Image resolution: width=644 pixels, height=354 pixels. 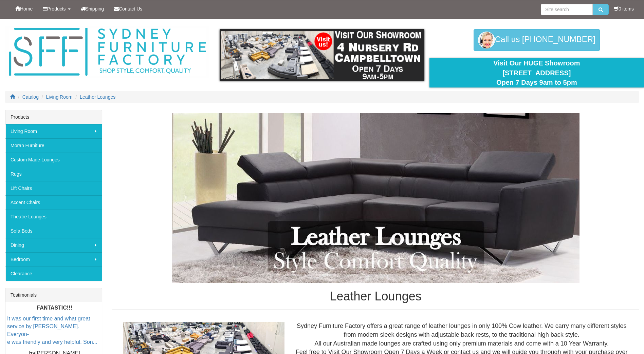 What do you see at coordinates (56, 9) in the screenshot?
I see `span: Products` at bounding box center [56, 9].